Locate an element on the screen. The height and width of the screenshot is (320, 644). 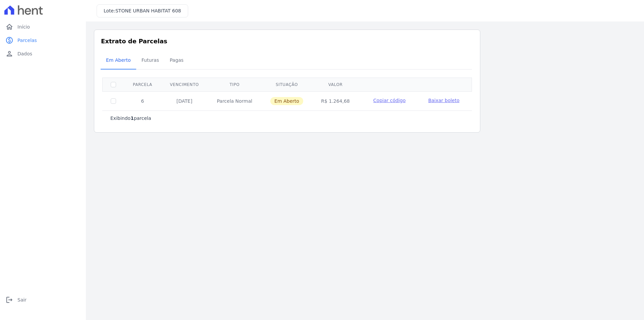
i: logout is located at coordinates (9, 300).